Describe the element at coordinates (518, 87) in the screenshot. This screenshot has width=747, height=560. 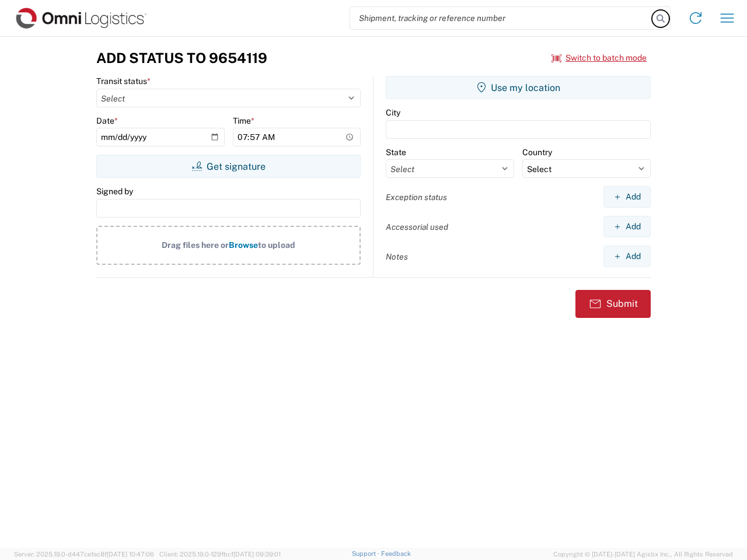
I see `button: Use my location` at that location.